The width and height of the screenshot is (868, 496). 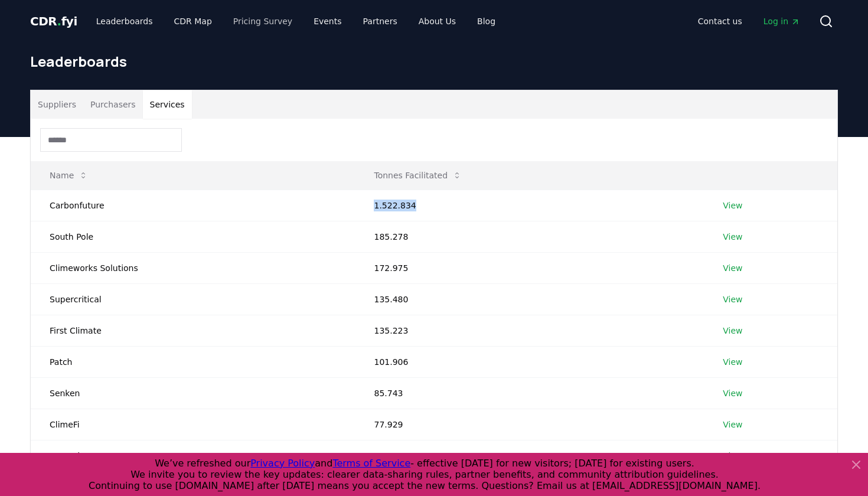 I want to click on button: Tonnes Facilitated, so click(x=417, y=176).